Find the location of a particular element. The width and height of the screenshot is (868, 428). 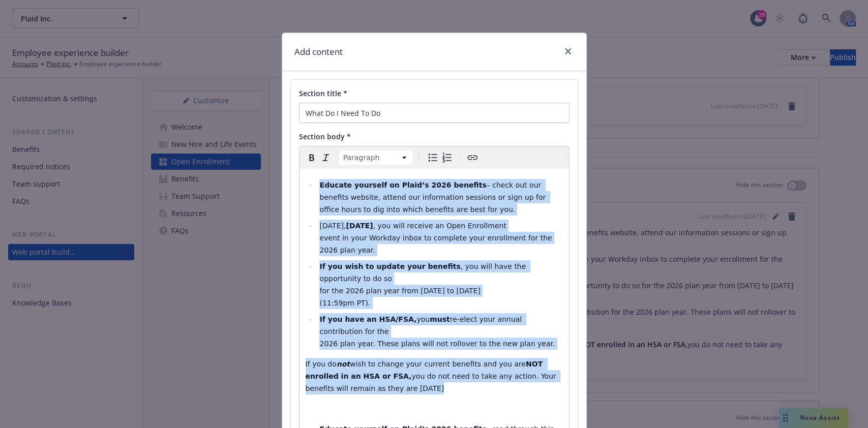

span: Section title * is located at coordinates (323, 93).